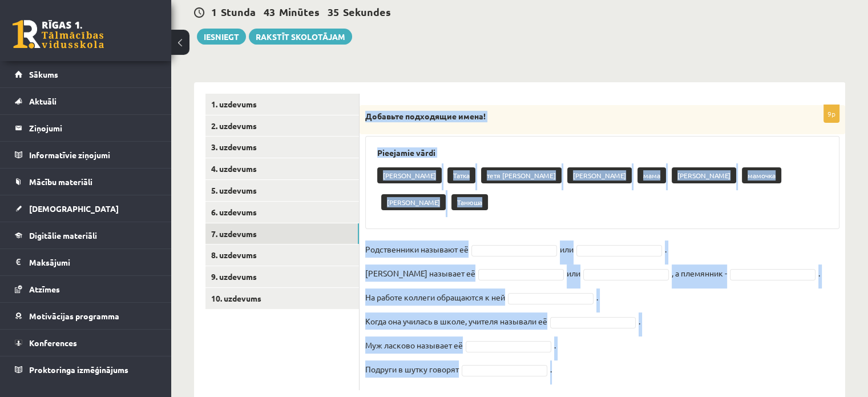 This screenshot has width=868, height=397. What do you see at coordinates (79, 370) in the screenshot?
I see `span: Proktoringa izmēģinājums` at bounding box center [79, 370].